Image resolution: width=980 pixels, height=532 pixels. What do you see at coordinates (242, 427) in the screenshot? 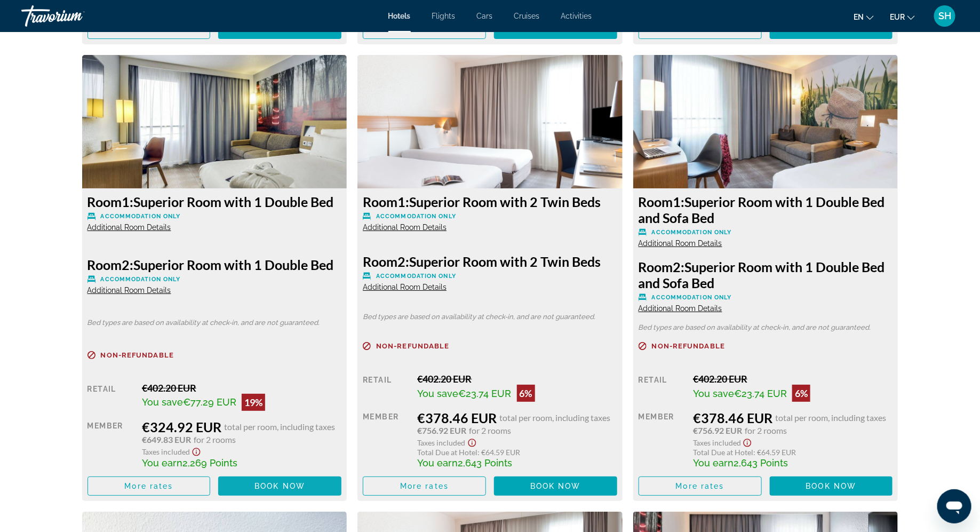
I see `div: €324.92 EUR` at bounding box center [242, 427].